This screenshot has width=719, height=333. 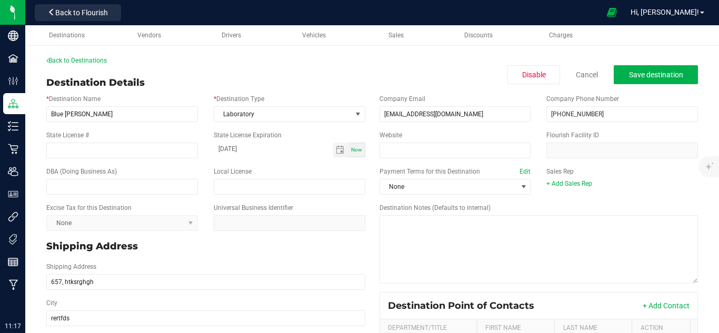 What do you see at coordinates (622, 114) in the screenshot?
I see `input: (123) 456-7890` at bounding box center [622, 114].